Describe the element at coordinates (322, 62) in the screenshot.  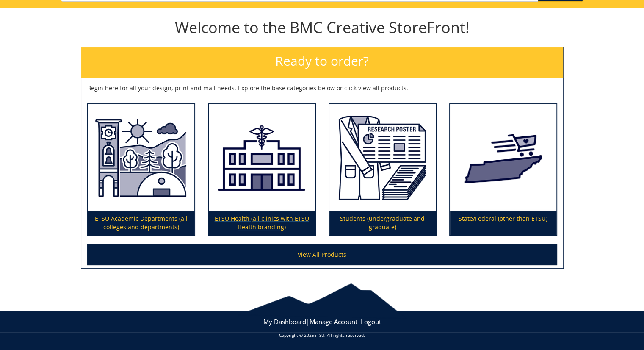
I see `h2: Ready to order?` at that location.